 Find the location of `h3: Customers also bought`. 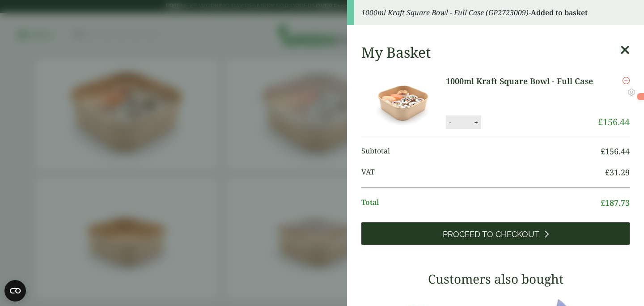

h3: Customers also bought is located at coordinates (496, 279).